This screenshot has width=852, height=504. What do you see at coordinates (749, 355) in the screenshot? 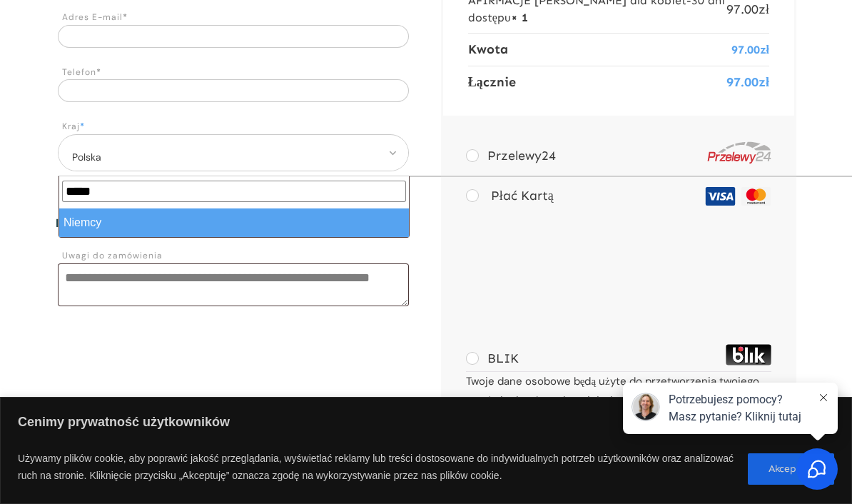
I see `img: BLIK` at bounding box center [749, 355].